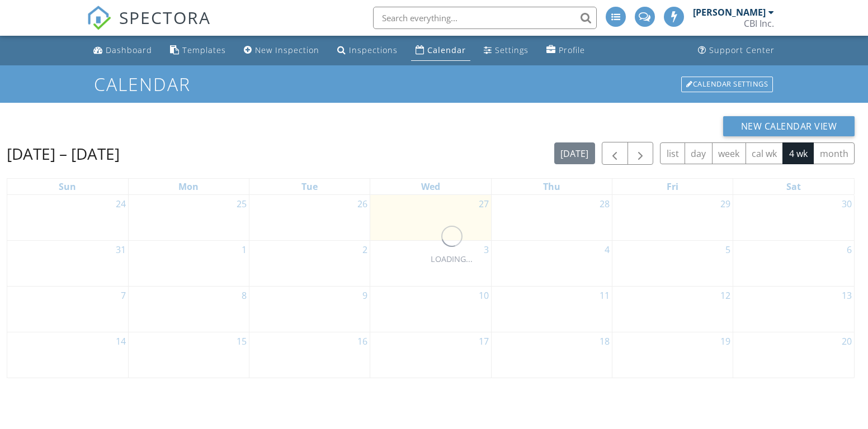  What do you see at coordinates (431, 263) in the screenshot?
I see `td: Go to September 3, 2025` at bounding box center [431, 263].